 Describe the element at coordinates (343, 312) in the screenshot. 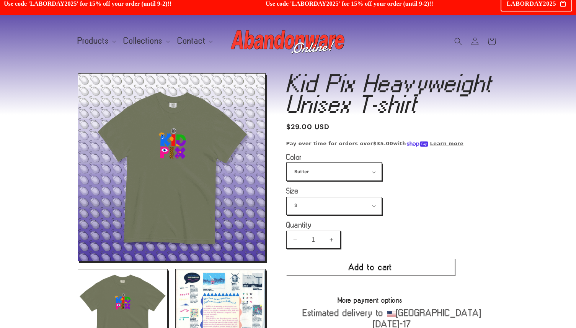

I see `b: Estimated delivery to` at that location.